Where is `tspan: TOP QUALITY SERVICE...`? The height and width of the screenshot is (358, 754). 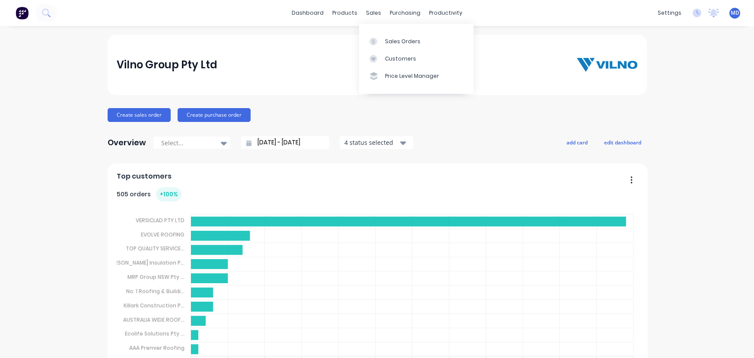 tspan: TOP QUALITY SERVICE... is located at coordinates (155, 248).